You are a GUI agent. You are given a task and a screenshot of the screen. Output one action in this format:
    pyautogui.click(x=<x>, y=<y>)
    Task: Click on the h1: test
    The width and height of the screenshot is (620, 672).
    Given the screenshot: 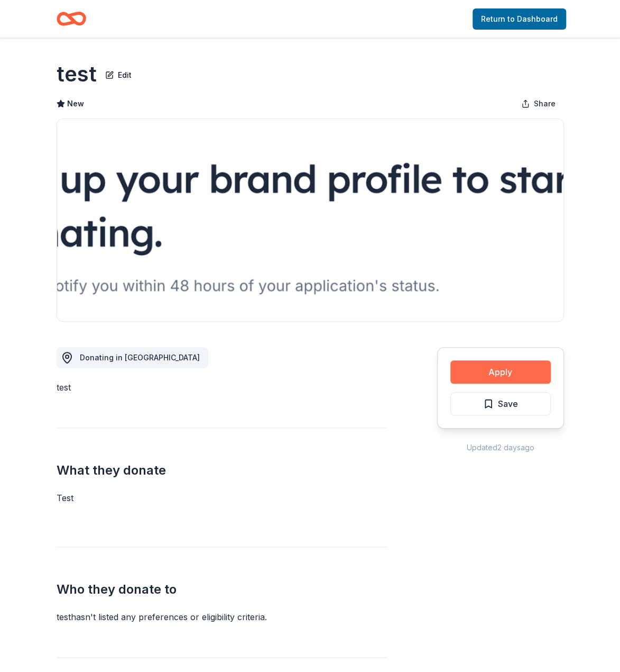 What is the action you would take?
    pyautogui.click(x=77, y=74)
    